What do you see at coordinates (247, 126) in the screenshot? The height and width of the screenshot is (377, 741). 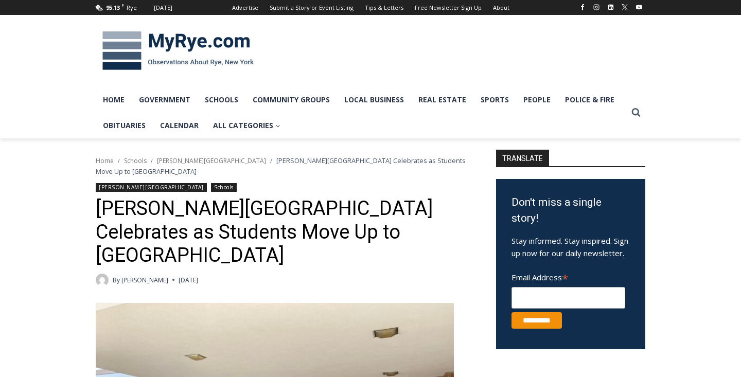 I see `span: All Categories` at bounding box center [247, 126].